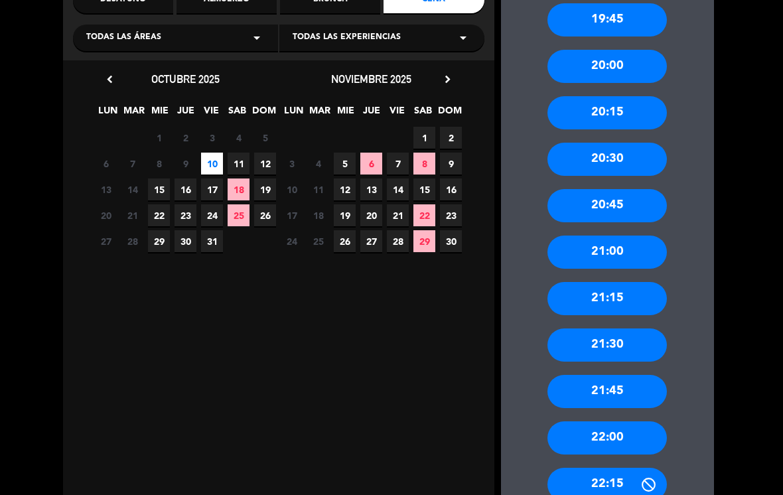 Image resolution: width=783 pixels, height=495 pixels. Describe the element at coordinates (608, 113) in the screenshot. I see `div: 20:15` at that location.